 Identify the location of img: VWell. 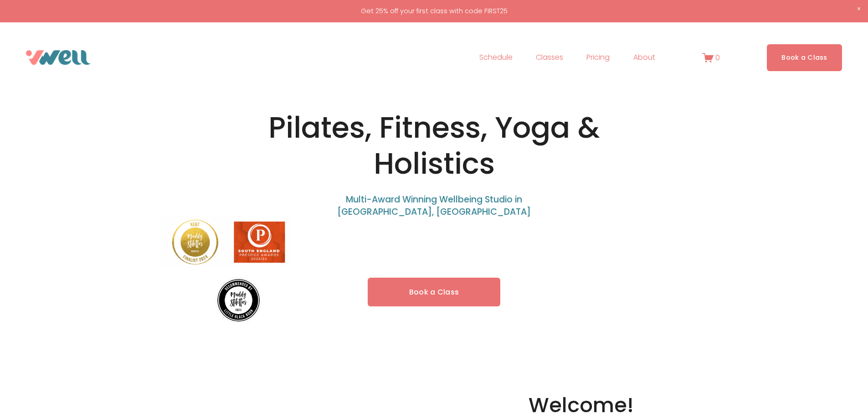
(58, 58).